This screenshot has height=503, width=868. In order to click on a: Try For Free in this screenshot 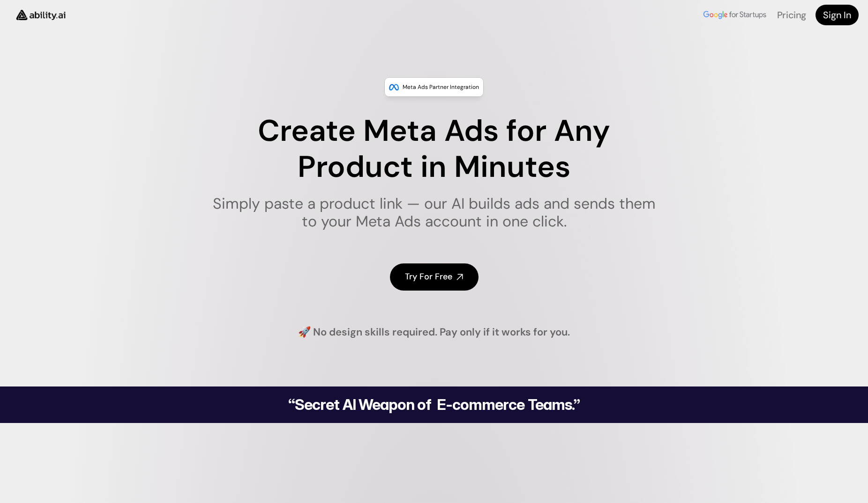, I will do `click(434, 277)`.